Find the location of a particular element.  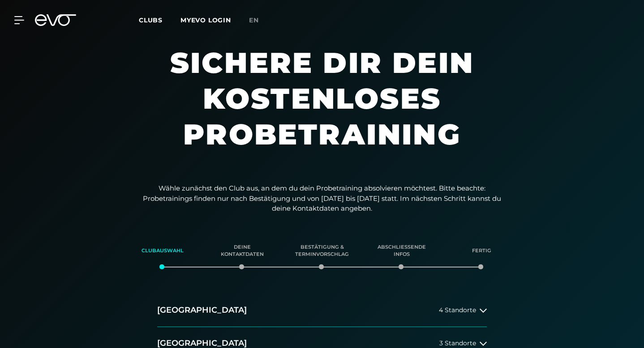

a: Clubs is located at coordinates (160, 20).